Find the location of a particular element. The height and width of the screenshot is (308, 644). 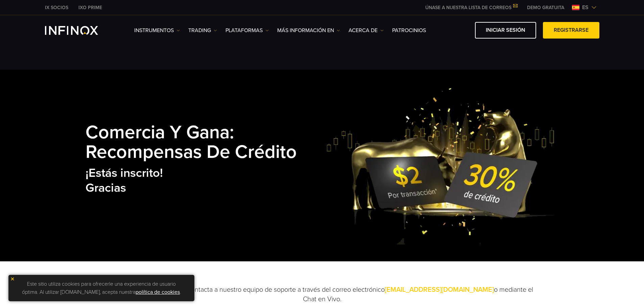

p: Este sitio utiliza cookies para ofrecerle una experiencia de usuario óptima. Al utilizar [DOMAIN_... is located at coordinates (102, 288).